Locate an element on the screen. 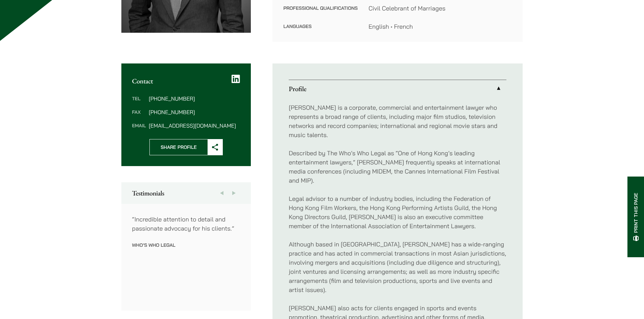  h2: Contact is located at coordinates (186, 81).